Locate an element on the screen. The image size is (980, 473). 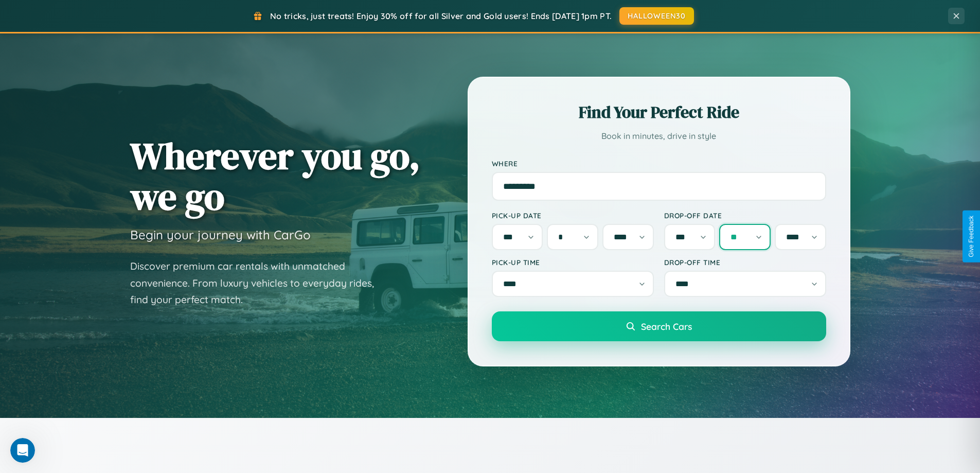
h1: Wherever you go, we go is located at coordinates (275, 176).